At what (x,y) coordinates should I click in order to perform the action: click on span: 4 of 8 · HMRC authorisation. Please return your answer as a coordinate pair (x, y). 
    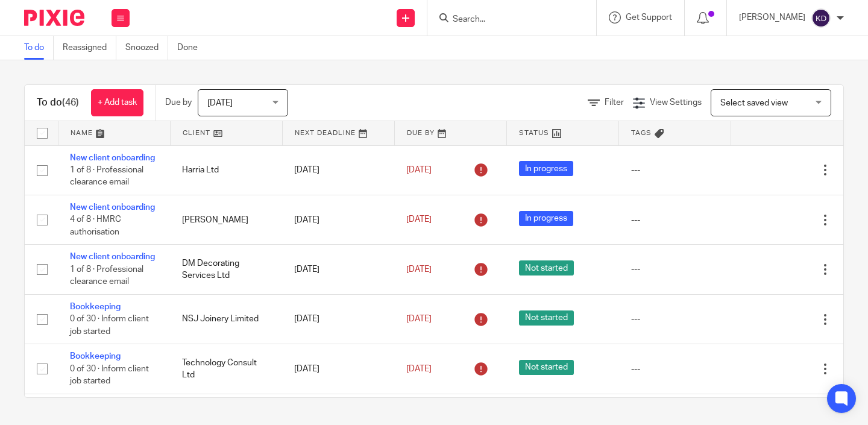
    Looking at the image, I should click on (95, 226).